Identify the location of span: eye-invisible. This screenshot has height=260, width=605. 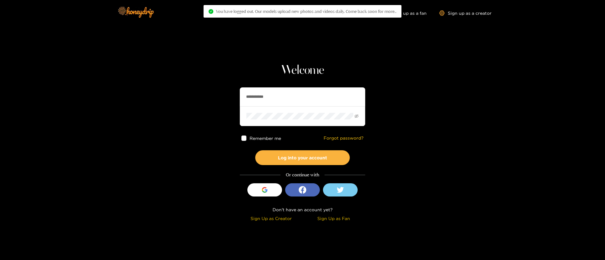
(356, 116).